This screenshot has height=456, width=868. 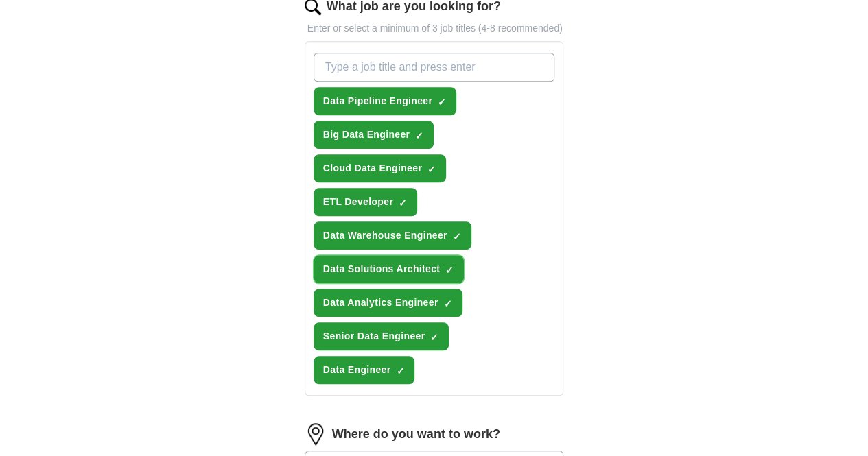 What do you see at coordinates (357, 370) in the screenshot?
I see `span: Data Engineer` at bounding box center [357, 370].